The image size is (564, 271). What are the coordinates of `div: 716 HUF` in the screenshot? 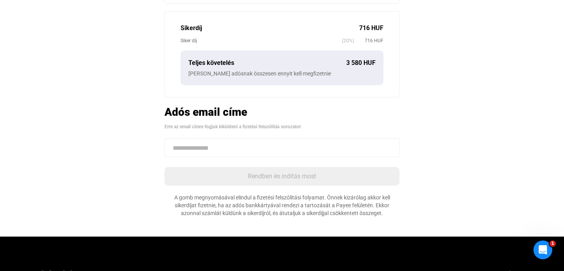 It's located at (371, 28).